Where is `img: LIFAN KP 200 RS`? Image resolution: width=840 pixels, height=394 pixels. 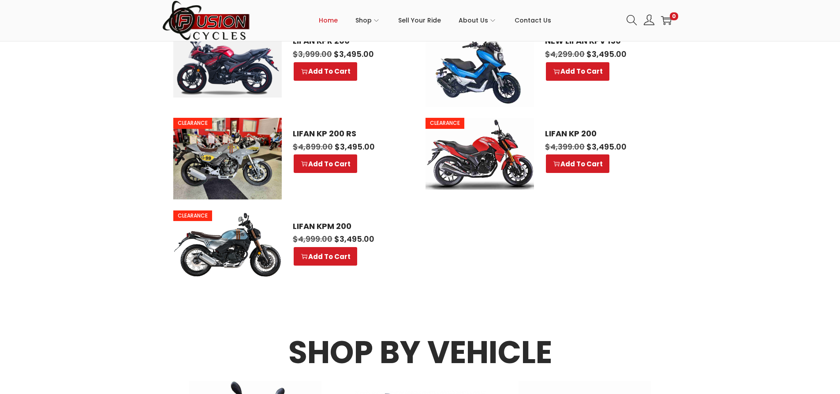
img: LIFAN KP 200 RS is located at coordinates (227, 158).